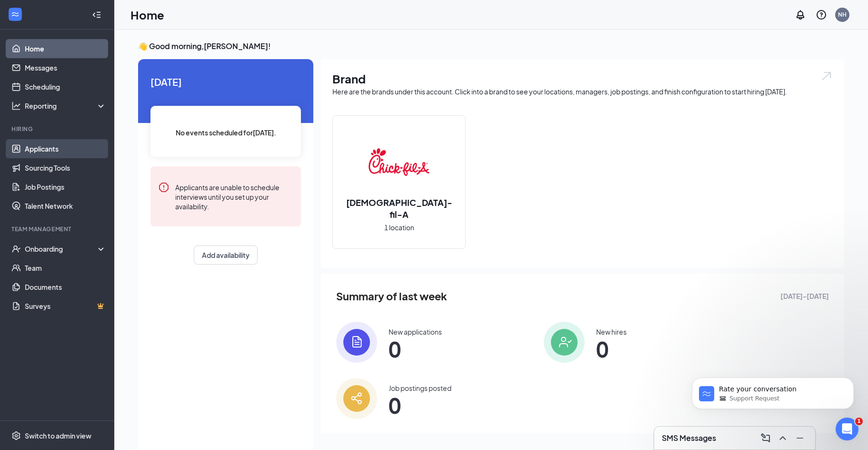 Image resolution: width=868 pixels, height=450 pixels. Describe the element at coordinates (782, 438) in the screenshot. I see `button: ChevronUp` at that location.